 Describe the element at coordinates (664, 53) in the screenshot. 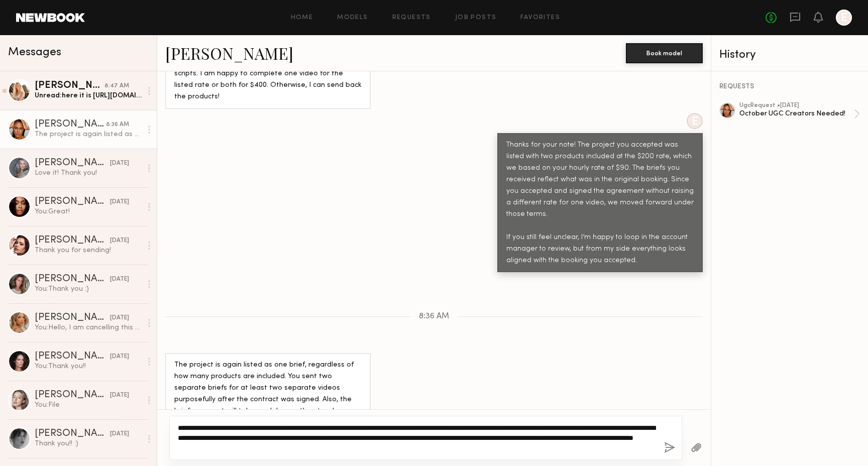

I see `a: Book model` at that location.